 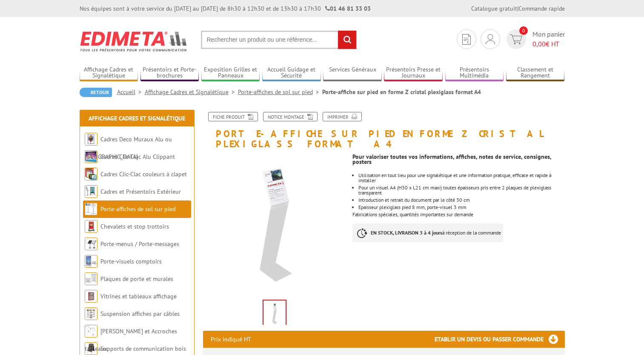 What do you see at coordinates (291, 73) in the screenshot?
I see `a: Accueil Guidage et Sécurité` at bounding box center [291, 73].